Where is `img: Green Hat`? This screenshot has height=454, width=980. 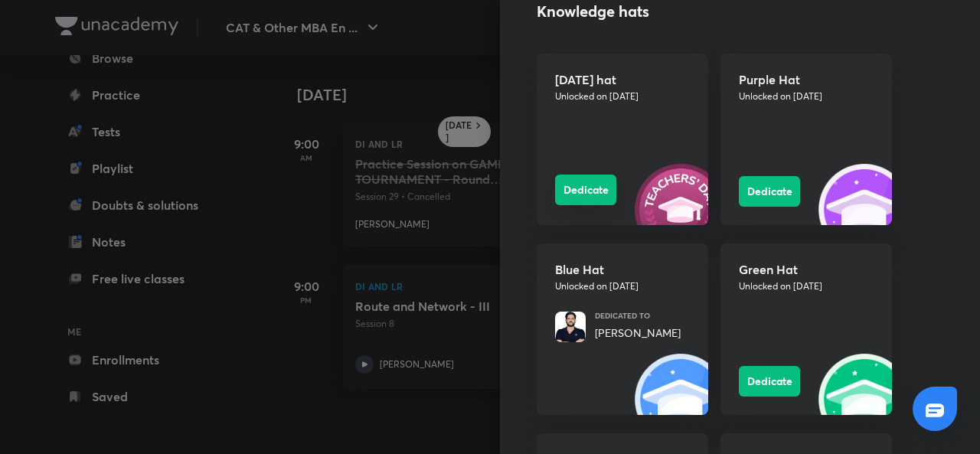
img: Green Hat is located at coordinates (864, 400).